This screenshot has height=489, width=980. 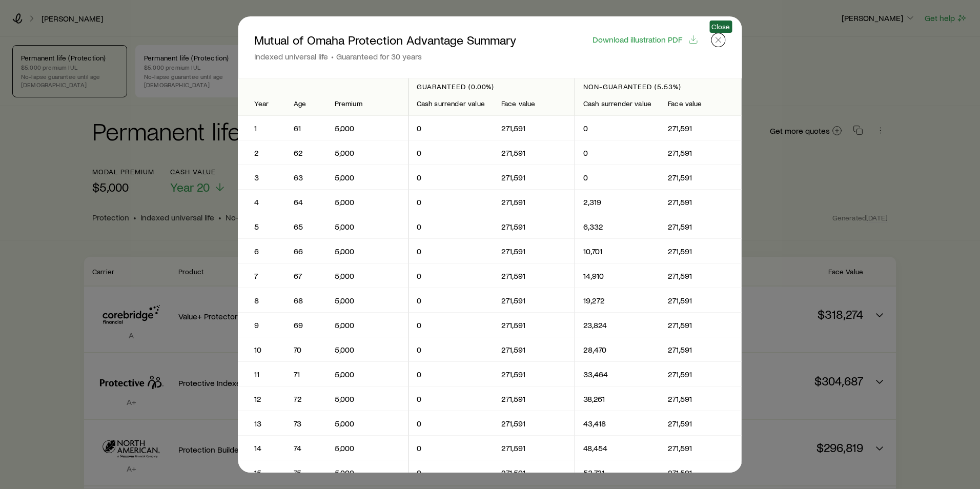 What do you see at coordinates (720, 27) in the screenshot?
I see `span: Close` at bounding box center [720, 27].